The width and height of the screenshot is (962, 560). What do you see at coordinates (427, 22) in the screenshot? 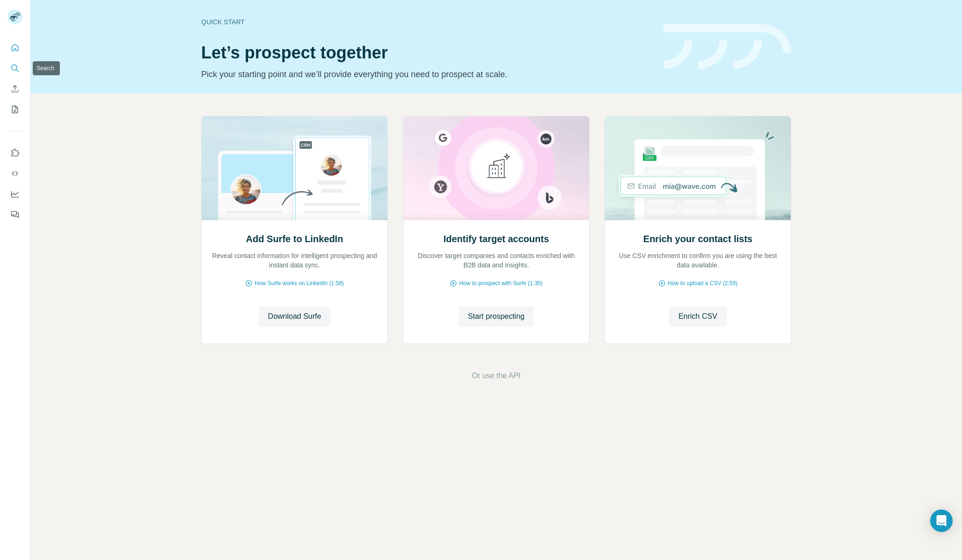
I see `div: Quick start` at bounding box center [427, 22].